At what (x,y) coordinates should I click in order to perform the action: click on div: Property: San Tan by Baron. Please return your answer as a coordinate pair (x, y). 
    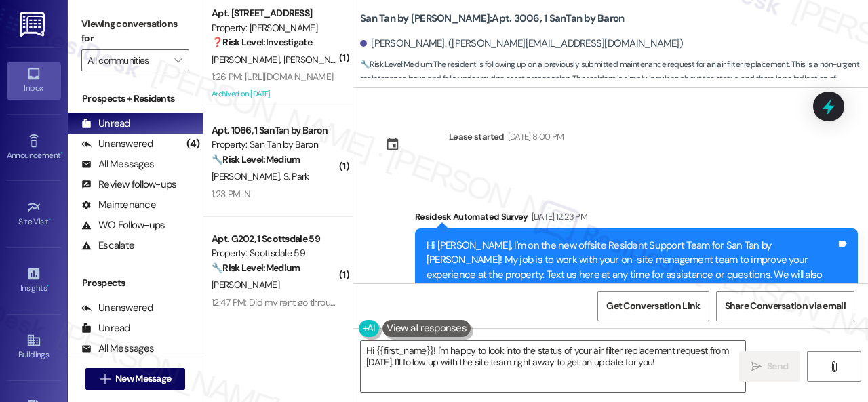
    Looking at the image, I should click on (274, 145).